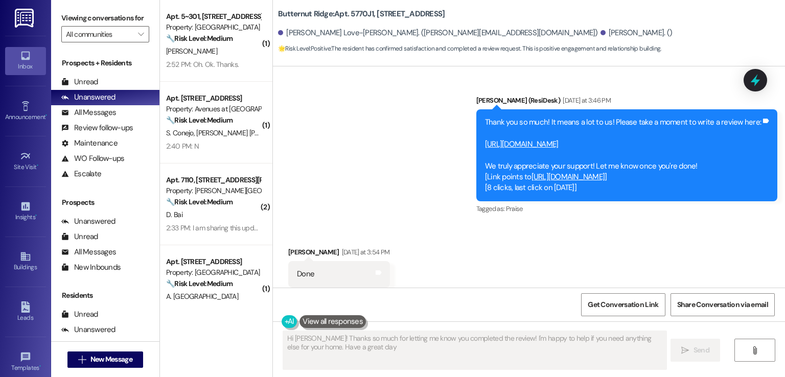 The image size is (785, 377). I want to click on a: Inbox, so click(26, 61).